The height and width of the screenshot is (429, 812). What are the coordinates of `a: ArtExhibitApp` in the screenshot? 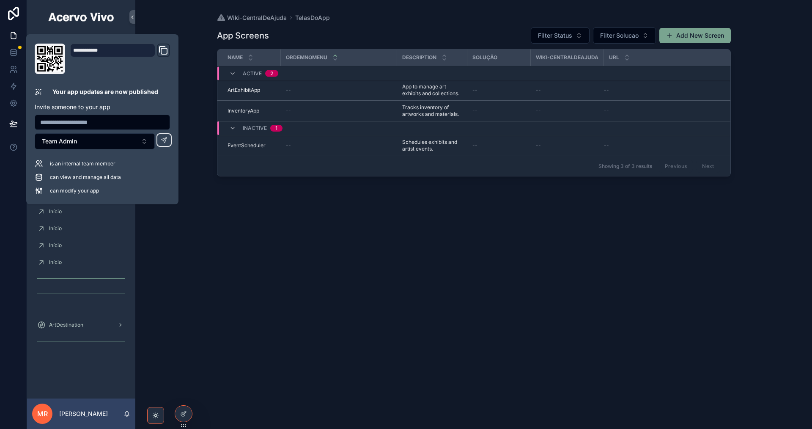 It's located at (252, 90).